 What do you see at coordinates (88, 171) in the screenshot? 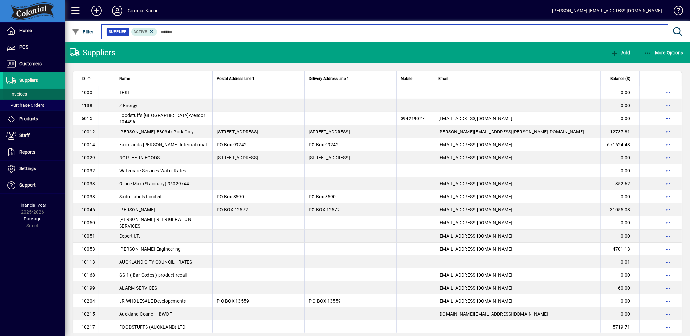
I see `span: 10032` at bounding box center [88, 171].